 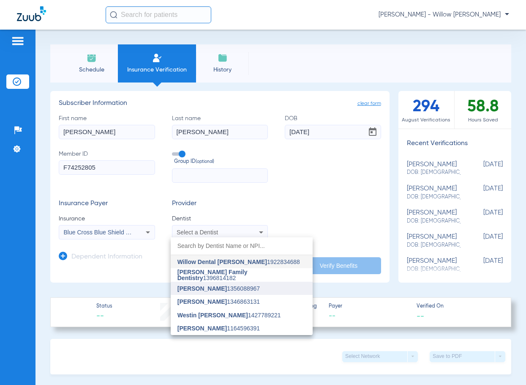 I want to click on input: dropdown search, so click(x=242, y=246).